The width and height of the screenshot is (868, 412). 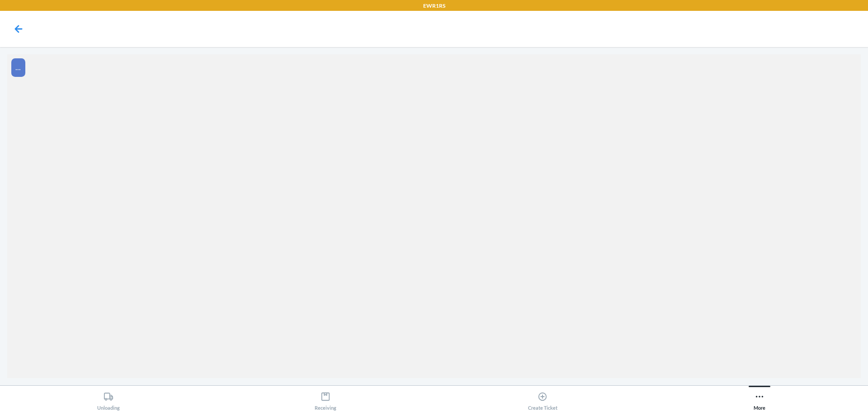 I want to click on div: Create Ticket, so click(x=543, y=399).